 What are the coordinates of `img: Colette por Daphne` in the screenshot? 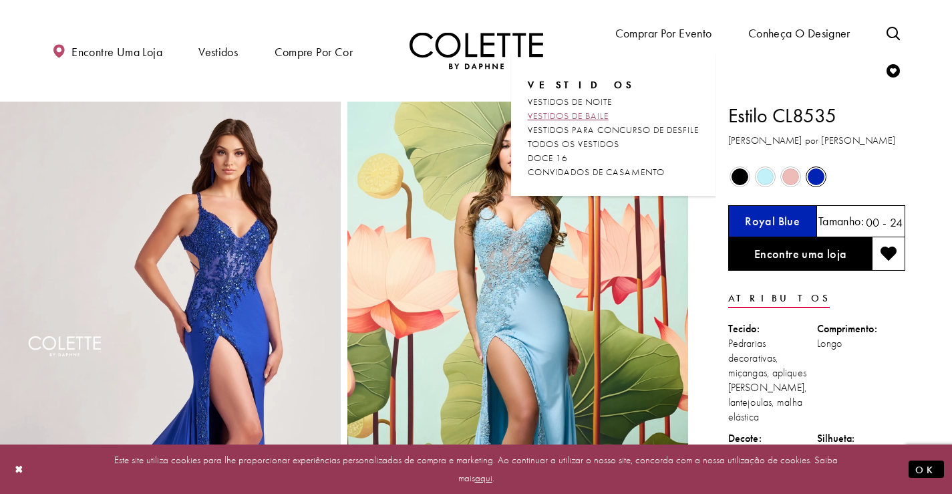 It's located at (476, 51).